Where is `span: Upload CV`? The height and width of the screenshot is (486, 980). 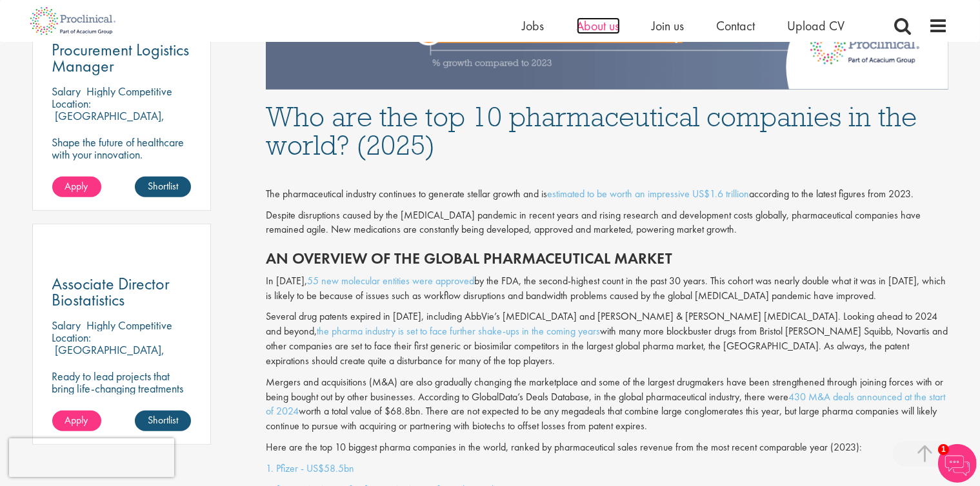 span: Upload CV is located at coordinates (816, 26).